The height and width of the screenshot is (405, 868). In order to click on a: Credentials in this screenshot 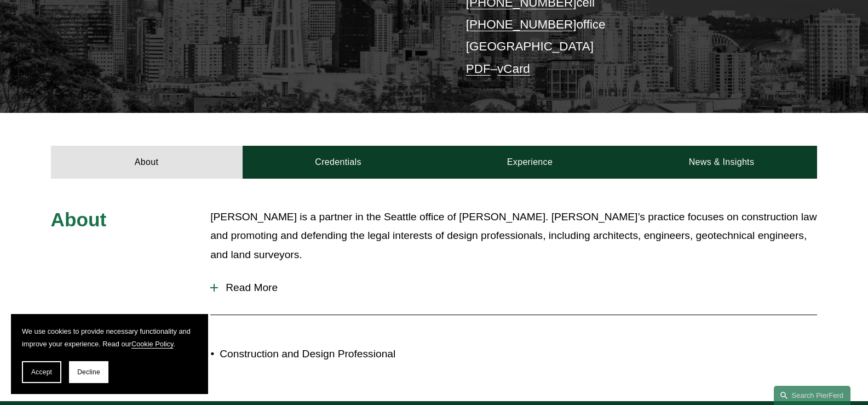, I will do `click(338, 162)`.